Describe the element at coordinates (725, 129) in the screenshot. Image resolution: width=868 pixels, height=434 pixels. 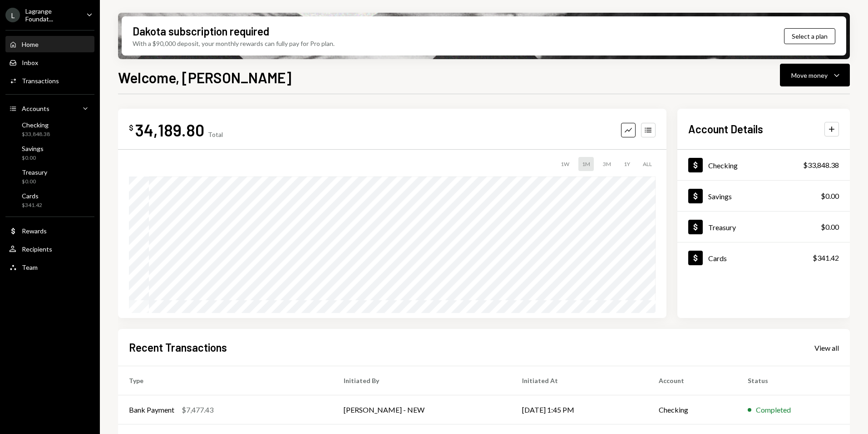
I see `h2: Account Details` at that location.